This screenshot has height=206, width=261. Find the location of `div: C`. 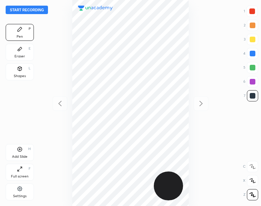

div: C is located at coordinates (250, 167).